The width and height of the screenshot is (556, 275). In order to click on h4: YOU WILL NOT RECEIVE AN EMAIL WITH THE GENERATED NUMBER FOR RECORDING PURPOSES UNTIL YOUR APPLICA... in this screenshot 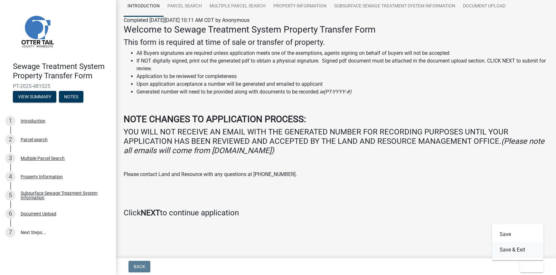, I will do `click(336, 141)`.